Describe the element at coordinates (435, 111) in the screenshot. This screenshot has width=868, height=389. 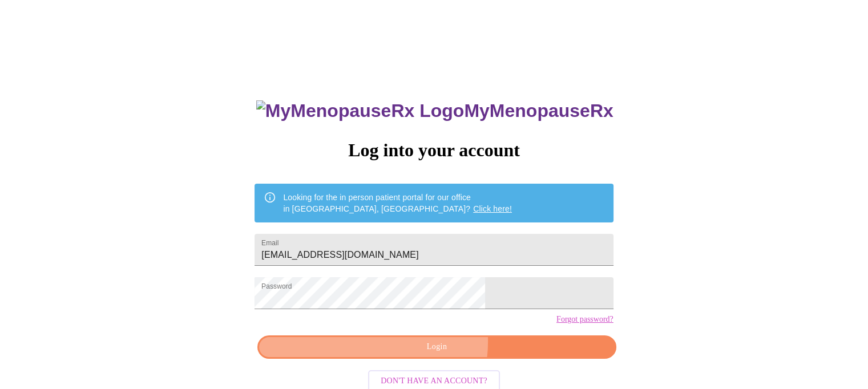
I see `h3: MyMenopauseRx` at that location.